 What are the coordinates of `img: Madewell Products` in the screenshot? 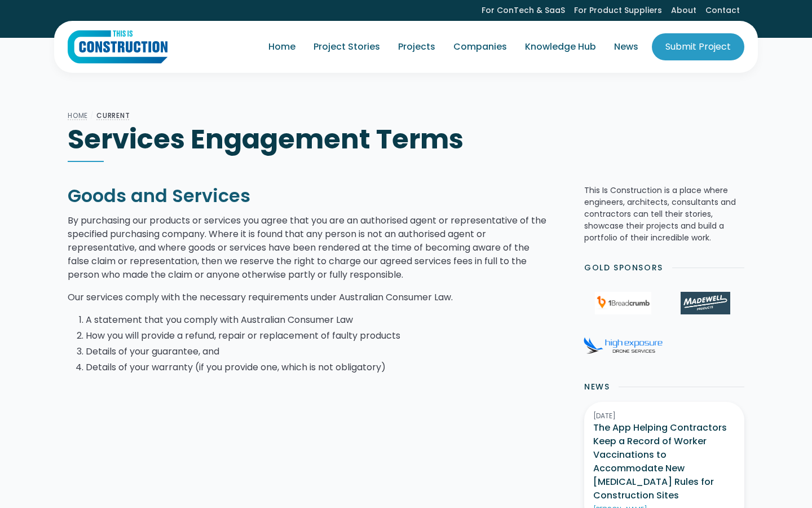 It's located at (705, 303).